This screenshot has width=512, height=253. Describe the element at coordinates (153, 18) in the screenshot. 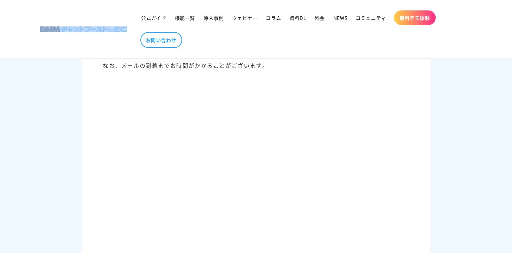

I see `a: 公式ガイド` at that location.